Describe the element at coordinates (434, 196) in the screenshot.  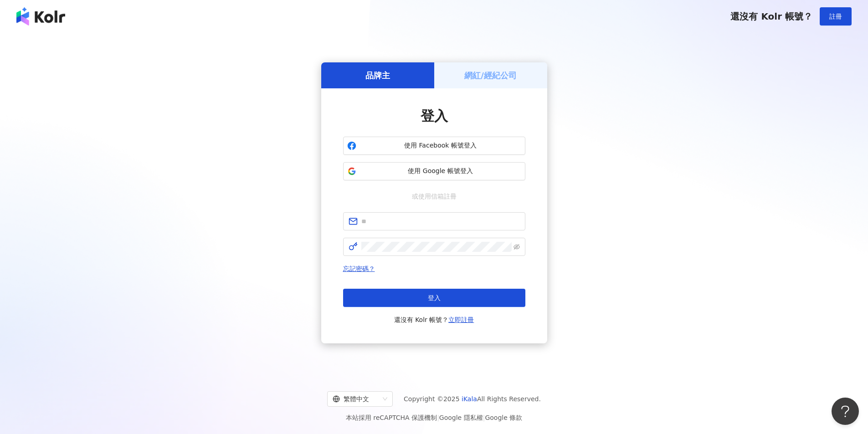
I see `span: 或使用信箱註冊` at that location.